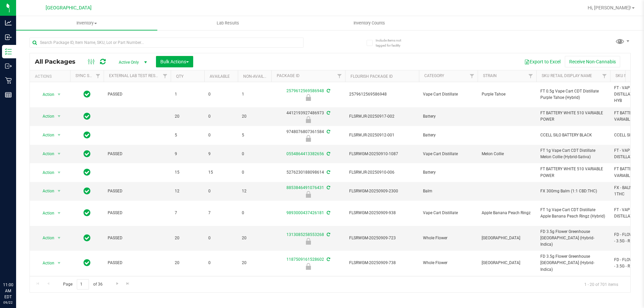 The width and height of the screenshot is (644, 308). What do you see at coordinates (88, 76) in the screenshot?
I see `a: Sync Status` at bounding box center [88, 76].